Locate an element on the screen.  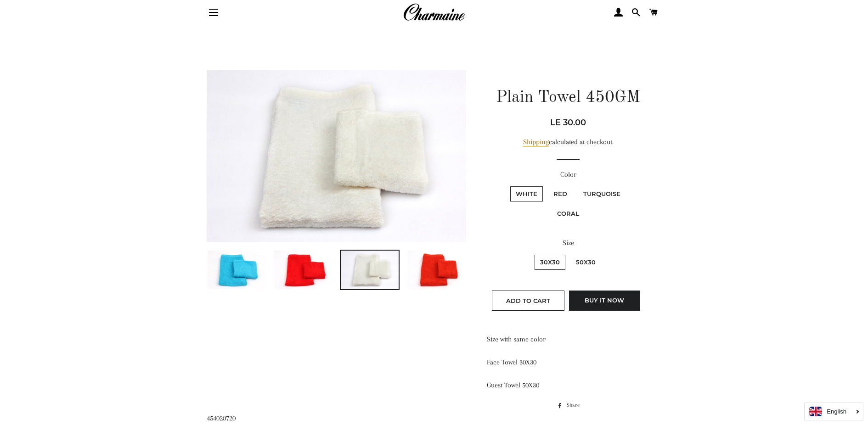
div: calculated at checkout. is located at coordinates (568, 142).